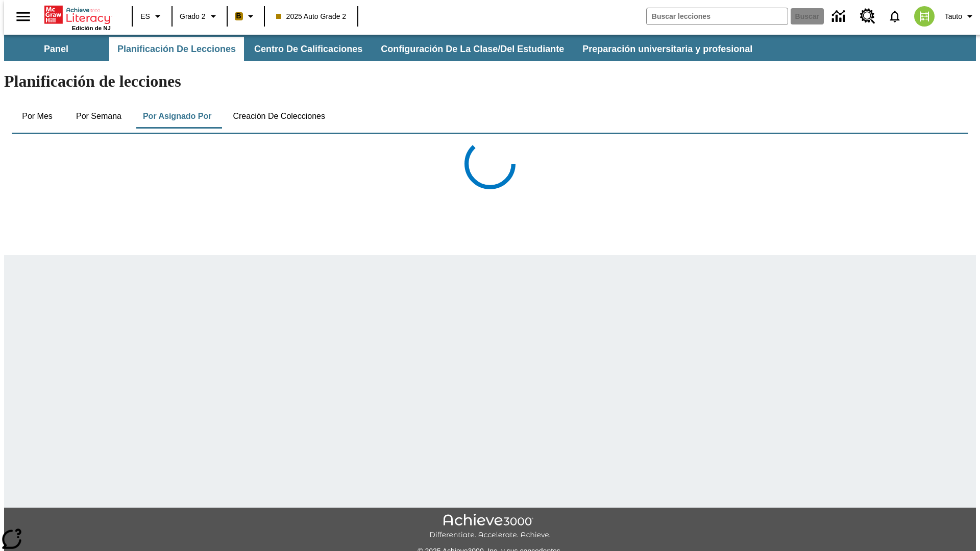 This screenshot has width=980, height=551. I want to click on button: Creación de colecciones, so click(279, 116).